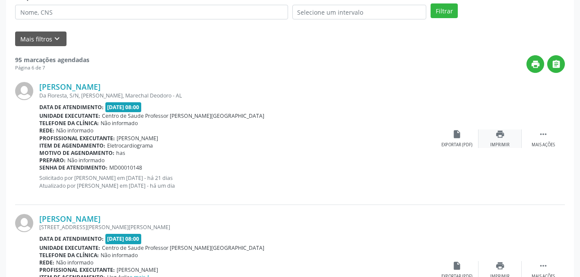 The image size is (580, 277). What do you see at coordinates (52, 160) in the screenshot?
I see `b: Preparo:` at bounding box center [52, 160].